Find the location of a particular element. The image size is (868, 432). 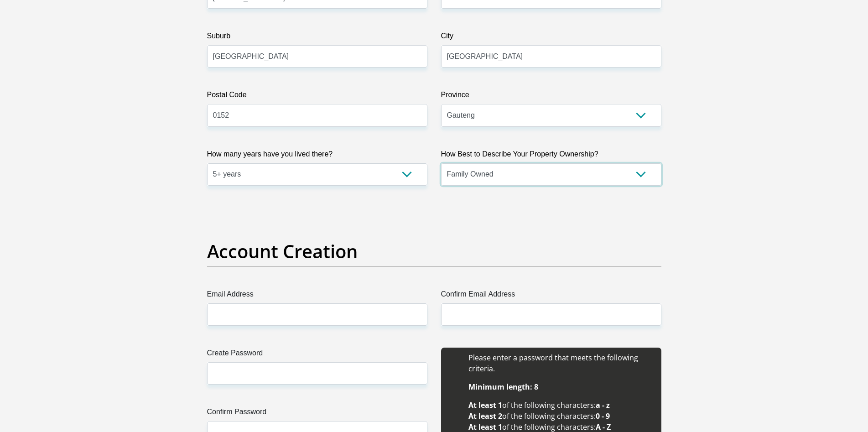

label: Province is located at coordinates (551, 97).